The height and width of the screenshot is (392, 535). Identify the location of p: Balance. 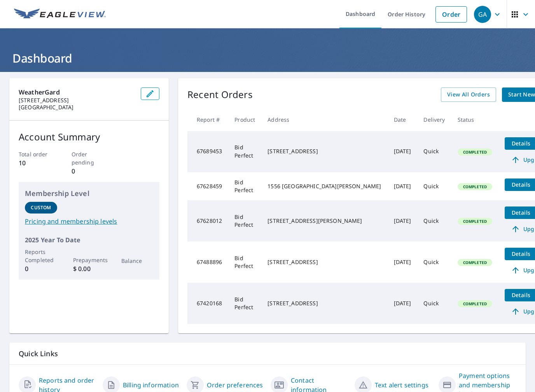
(138, 260).